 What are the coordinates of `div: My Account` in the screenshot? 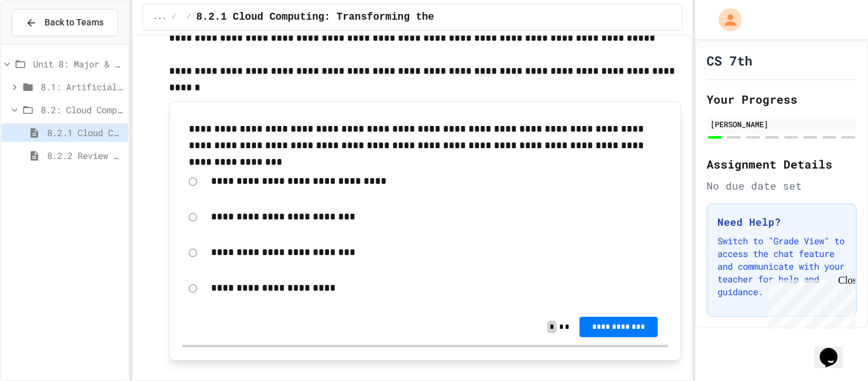 It's located at (725, 19).